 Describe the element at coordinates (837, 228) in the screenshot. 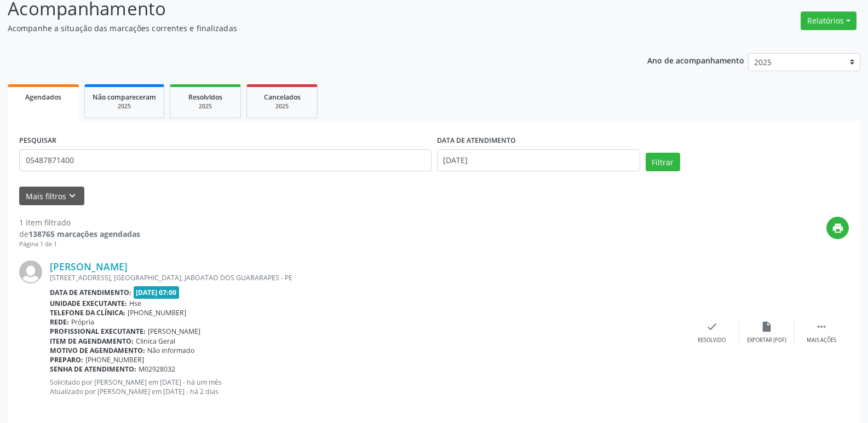

I see `i: print` at that location.